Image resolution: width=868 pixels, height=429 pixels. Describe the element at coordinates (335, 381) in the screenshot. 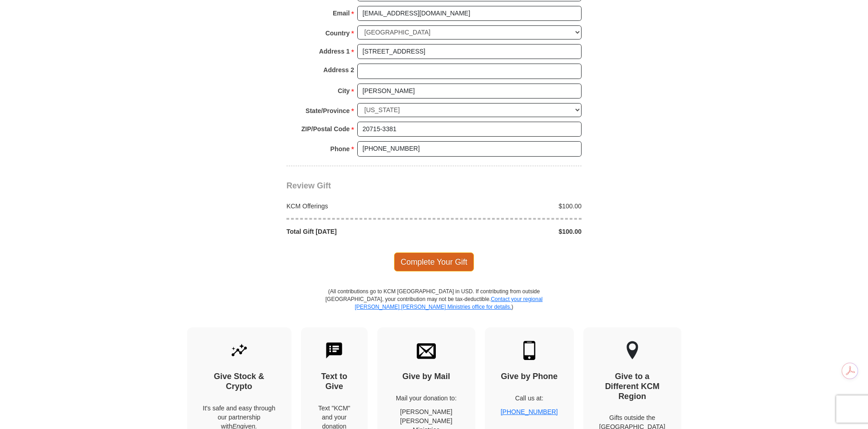

I see `h4: Text to Give` at that location.